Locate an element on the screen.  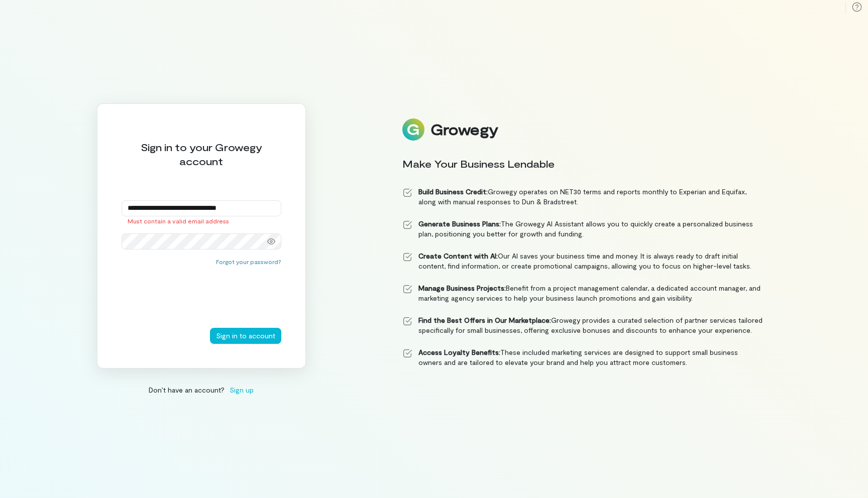
li: Growegy operates on NET30 terms and reports monthly to Experian and Equifax, along with manual re... is located at coordinates (583, 197).